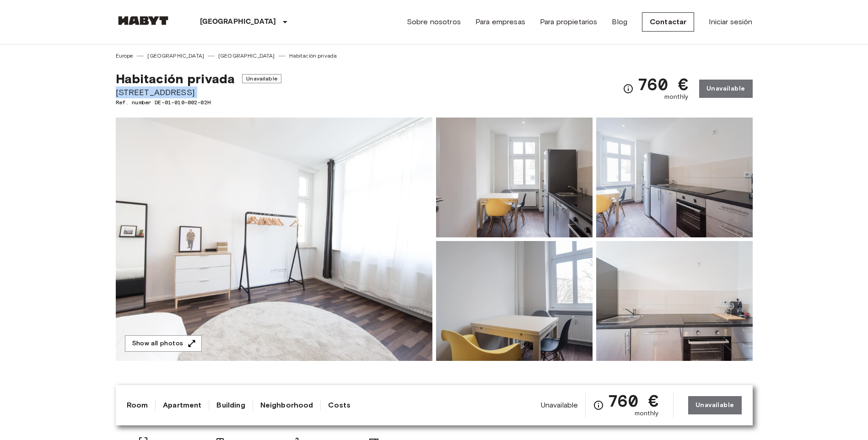 The image size is (868, 440). I want to click on span: Habitación privada, so click(175, 79).